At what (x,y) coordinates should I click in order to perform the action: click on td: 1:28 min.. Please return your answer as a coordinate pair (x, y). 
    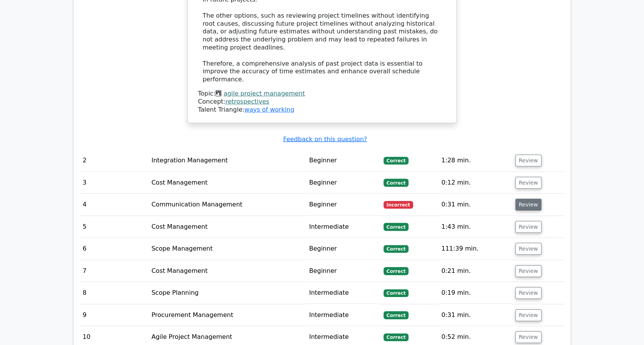
    Looking at the image, I should click on (474, 160).